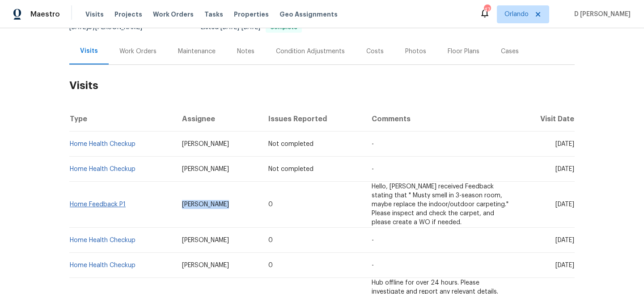 The width and height of the screenshot is (644, 294). Describe the element at coordinates (45, 14) in the screenshot. I see `span: Maestro` at that location.